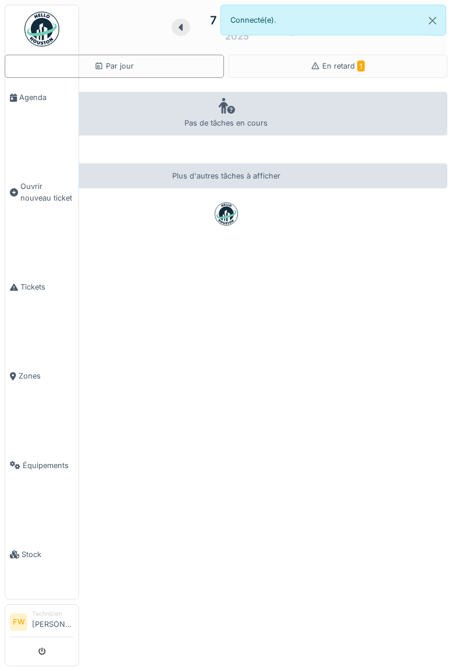 This screenshot has height=671, width=452. Describe the element at coordinates (47, 287) in the screenshot. I see `span: Tickets` at that location.